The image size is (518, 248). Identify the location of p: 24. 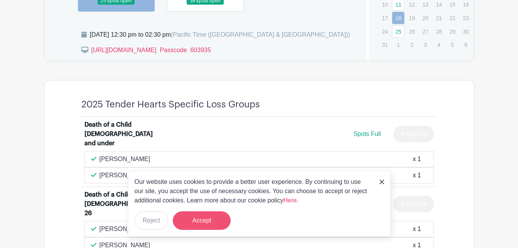
(385, 31).